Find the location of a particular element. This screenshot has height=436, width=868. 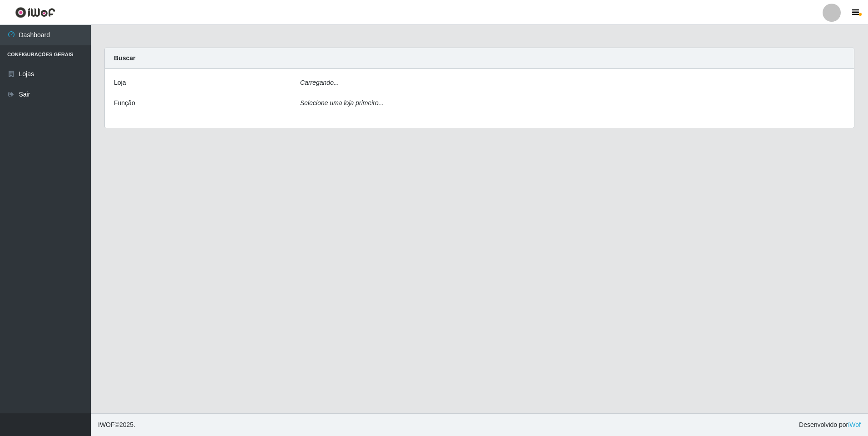

a: iWof is located at coordinates (854, 425).